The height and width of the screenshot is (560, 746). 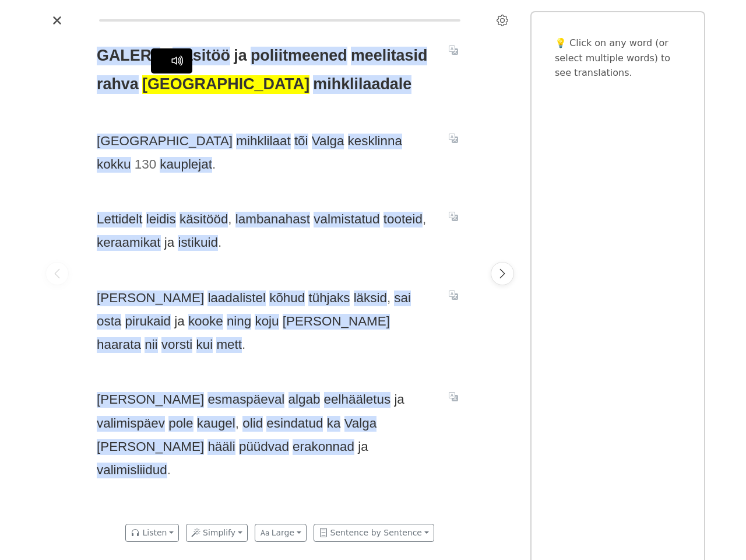 I want to click on span: valimispäev, so click(x=131, y=423).